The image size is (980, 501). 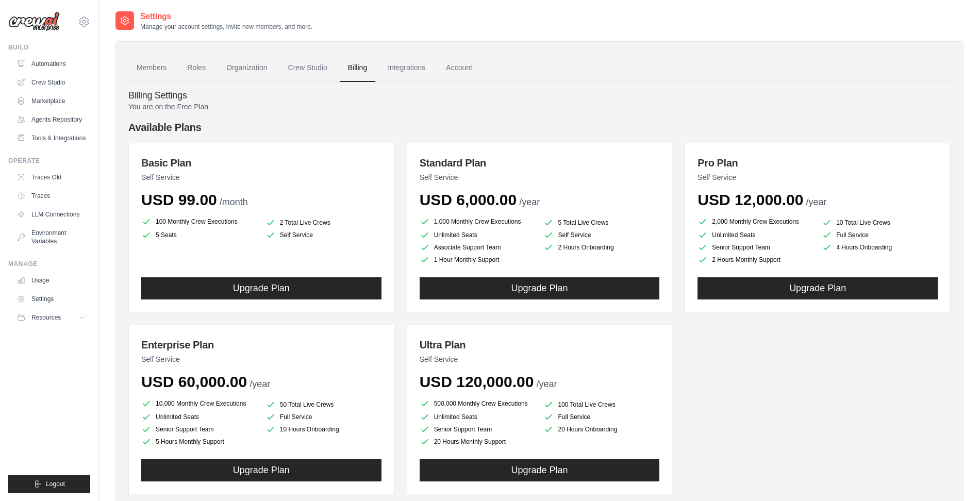 What do you see at coordinates (226, 27) in the screenshot?
I see `p: Manage your account settings, invite new members, and more.` at bounding box center [226, 27].